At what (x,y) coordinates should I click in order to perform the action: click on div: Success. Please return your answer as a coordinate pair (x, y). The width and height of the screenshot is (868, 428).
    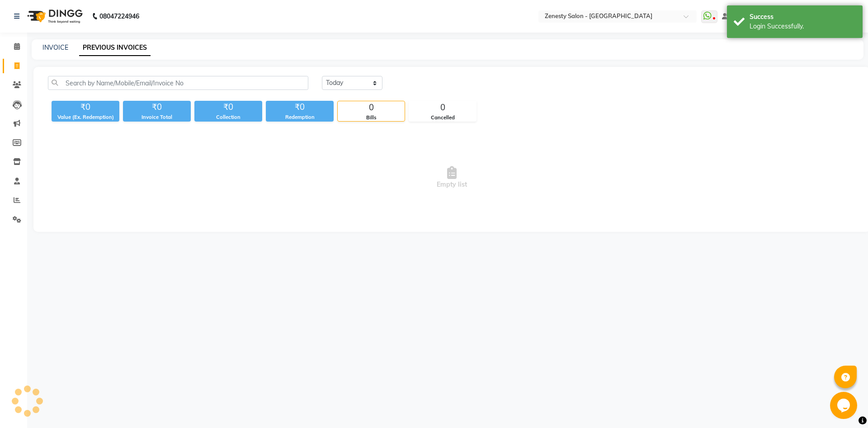
    Looking at the image, I should click on (802, 16).